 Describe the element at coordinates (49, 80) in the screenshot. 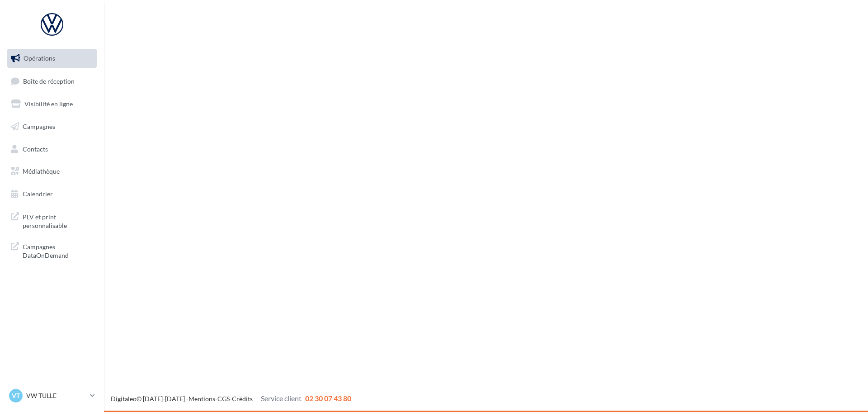

I see `span: Boîte de réception` at that location.